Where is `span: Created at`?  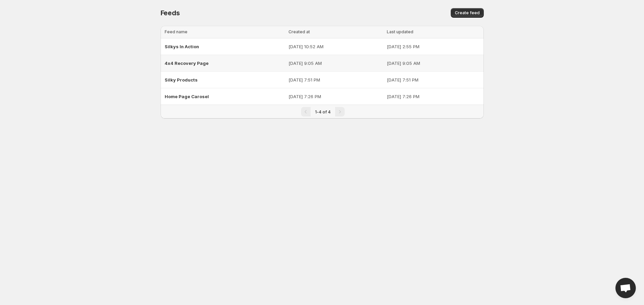
span: Created at is located at coordinates (299, 31).